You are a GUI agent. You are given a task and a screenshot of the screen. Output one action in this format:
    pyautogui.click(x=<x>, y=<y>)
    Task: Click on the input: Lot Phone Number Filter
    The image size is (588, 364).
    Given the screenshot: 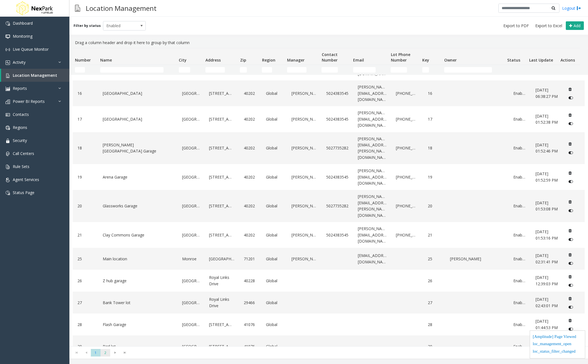 What is the action you would take?
    pyautogui.click(x=399, y=70)
    